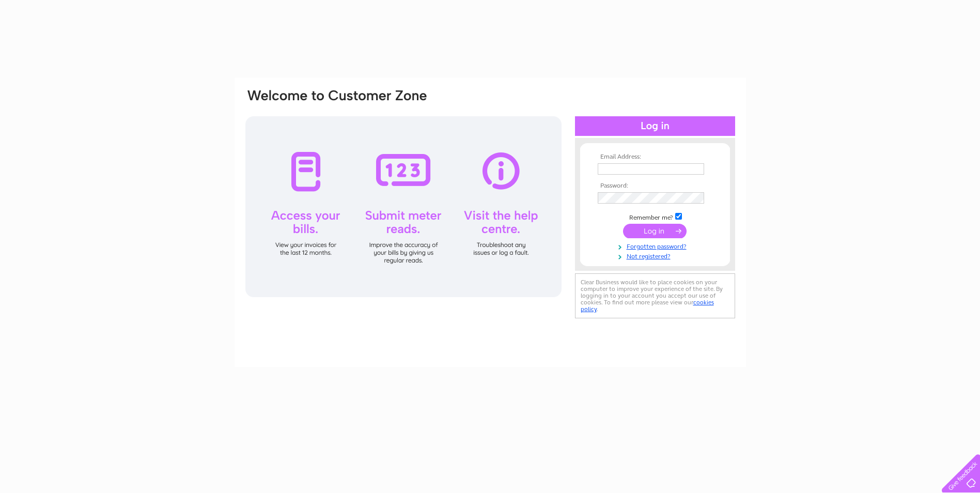 This screenshot has width=980, height=493. I want to click on a: Not registered?, so click(656, 255).